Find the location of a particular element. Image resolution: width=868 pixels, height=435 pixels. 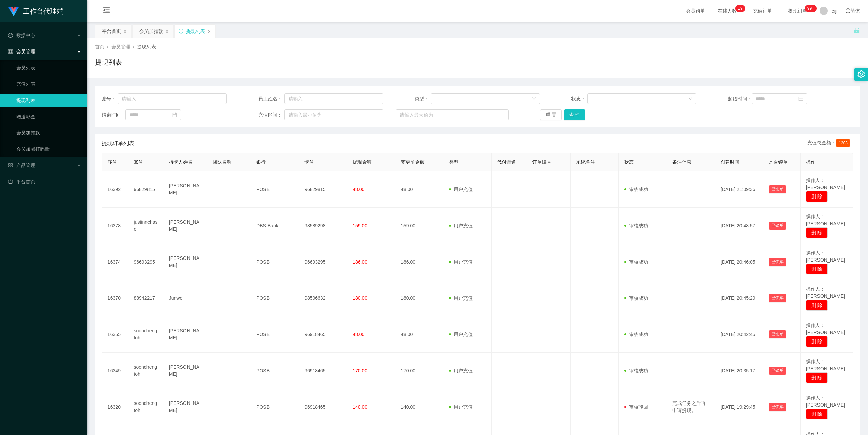

i: 图标: calendar is located at coordinates (801, 99).